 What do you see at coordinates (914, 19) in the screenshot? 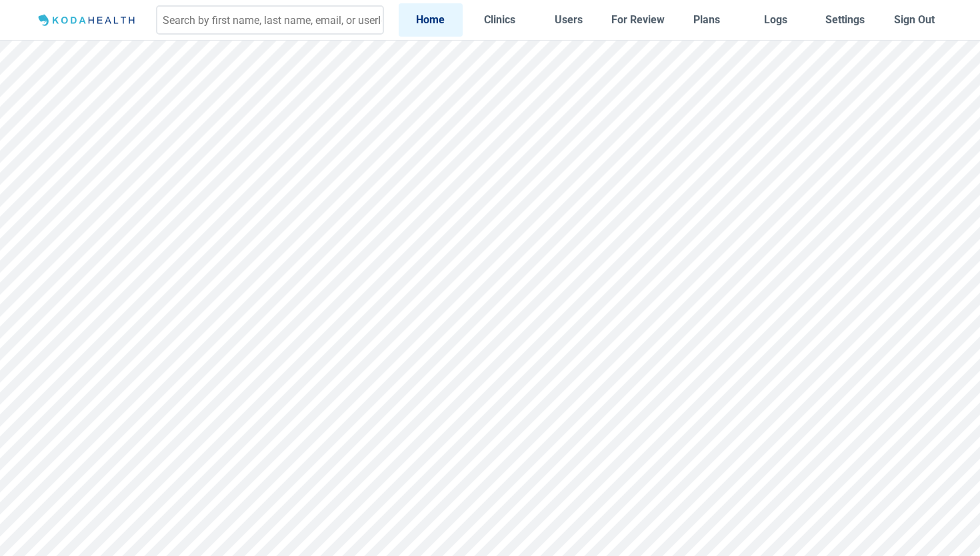
I see `button: Sign Out` at bounding box center [914, 19].